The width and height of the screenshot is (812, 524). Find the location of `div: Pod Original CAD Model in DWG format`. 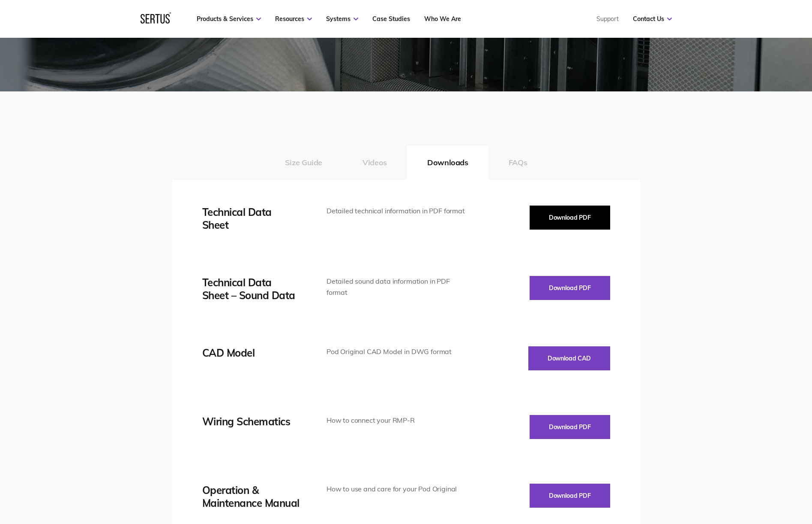

div: Pod Original CAD Model in DWG format is located at coordinates (397, 352).